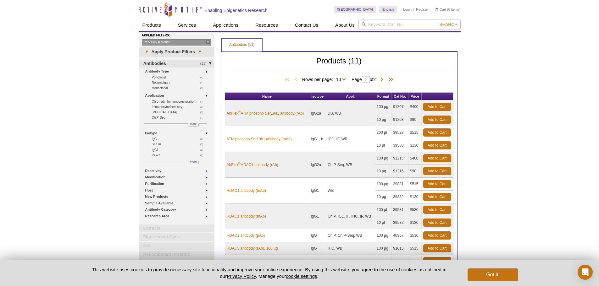 This screenshot has height=286, width=599. What do you see at coordinates (382, 80) in the screenshot?
I see `span: Next Page` at bounding box center [382, 80].